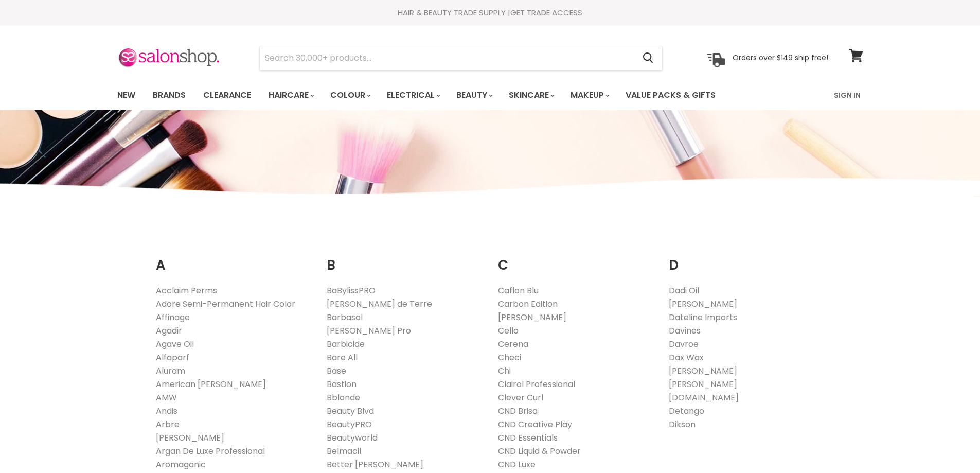 The image size is (980, 473). Describe the element at coordinates (687, 410) in the screenshot. I see `a: Detango` at that location.